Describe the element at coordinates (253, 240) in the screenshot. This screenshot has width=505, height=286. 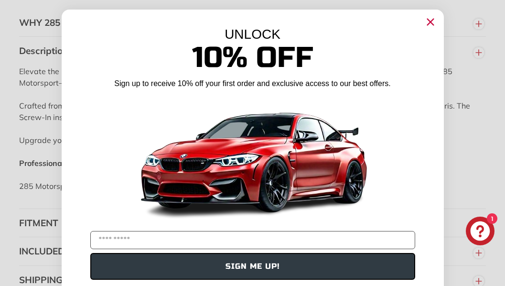
I see `input: YOUR EMAIL` at that location.